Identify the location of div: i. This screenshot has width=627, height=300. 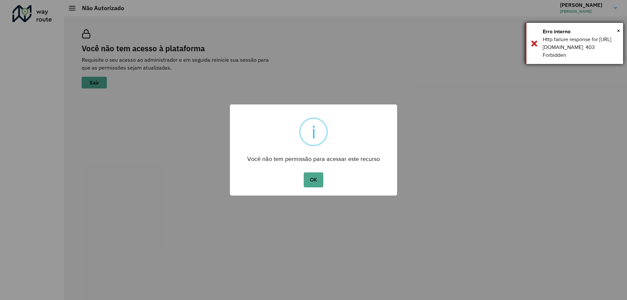
(314, 132).